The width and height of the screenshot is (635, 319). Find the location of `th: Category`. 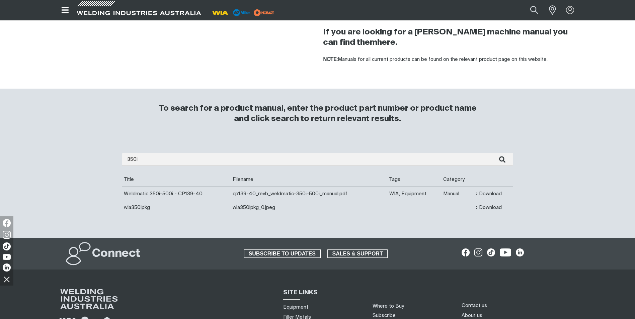

th: Category is located at coordinates (458, 180).